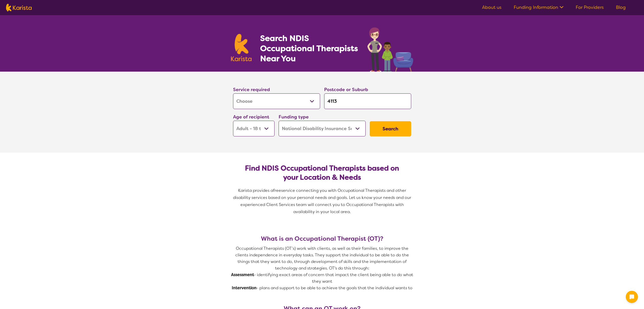 Image resolution: width=644 pixels, height=309 pixels. Describe the element at coordinates (322, 201) in the screenshot. I see `span: service connecting you with Occupational Therapists and other disability services based on your p...` at that location.